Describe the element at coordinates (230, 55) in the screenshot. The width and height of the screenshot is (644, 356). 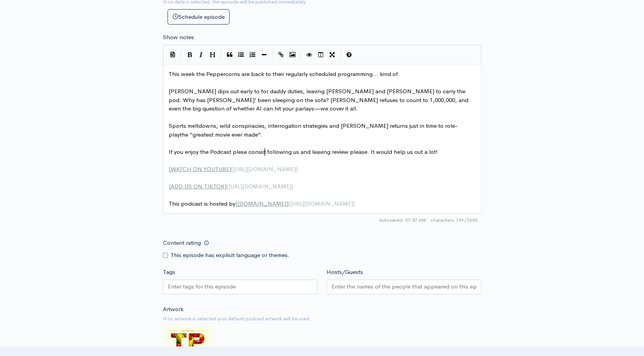
I see `button: Quote` at that location.